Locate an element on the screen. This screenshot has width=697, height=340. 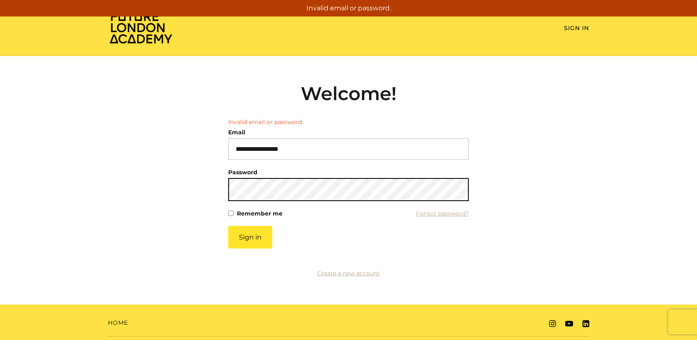
p: Invalid email or password. is located at coordinates (349, 8).